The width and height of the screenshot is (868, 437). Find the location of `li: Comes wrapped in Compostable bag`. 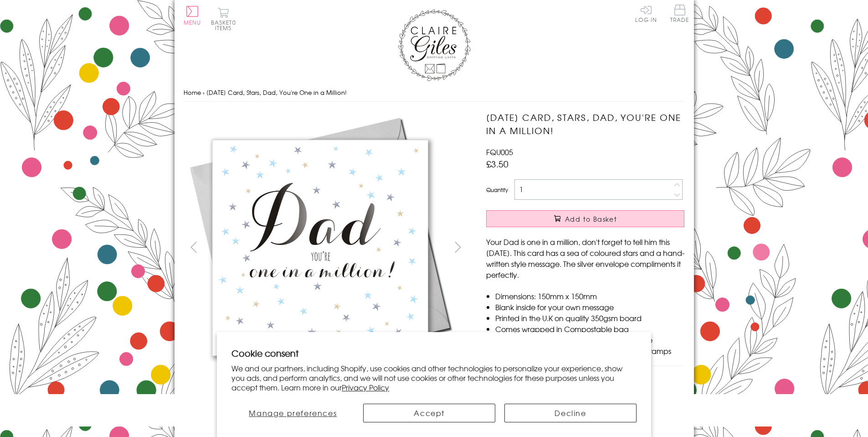

li: Comes wrapped in Compostable bag is located at coordinates (590, 328).